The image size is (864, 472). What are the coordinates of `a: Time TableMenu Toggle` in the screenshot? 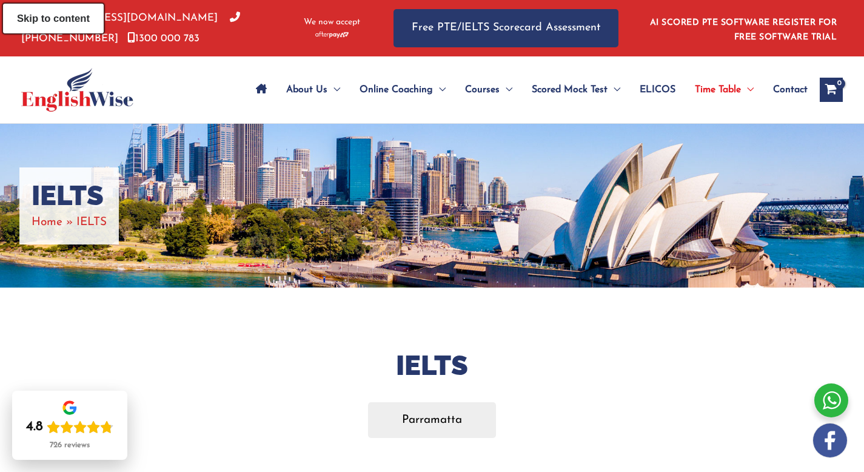 It's located at (724, 90).